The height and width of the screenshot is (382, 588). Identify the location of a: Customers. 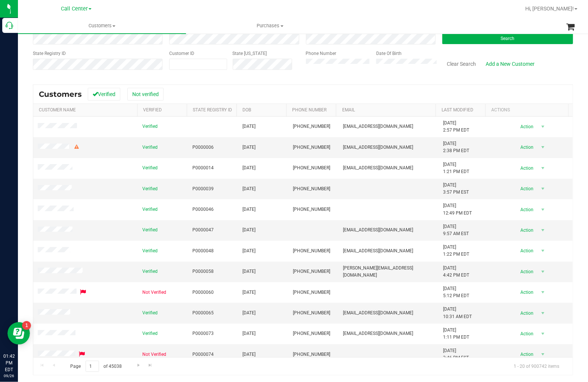
(102, 25).